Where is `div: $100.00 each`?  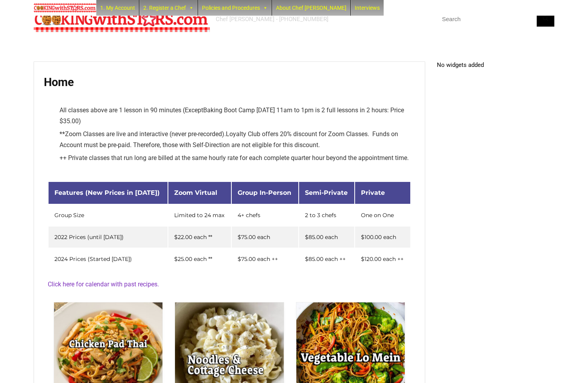
div: $100.00 each is located at coordinates (382, 237).